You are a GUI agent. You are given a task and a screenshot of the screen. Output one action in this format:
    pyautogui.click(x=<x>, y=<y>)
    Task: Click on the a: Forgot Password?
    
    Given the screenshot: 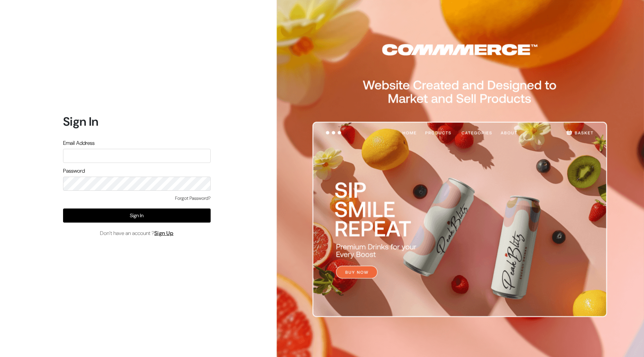 What is the action you would take?
    pyautogui.click(x=193, y=198)
    